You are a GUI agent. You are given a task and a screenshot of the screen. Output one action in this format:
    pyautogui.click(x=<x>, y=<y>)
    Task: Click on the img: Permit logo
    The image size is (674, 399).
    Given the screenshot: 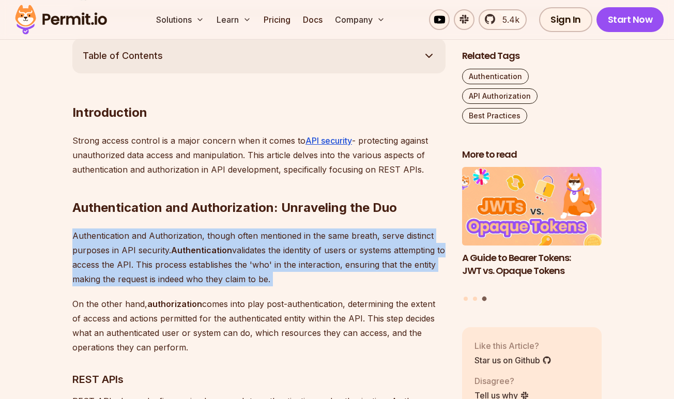 What is the action you would take?
    pyautogui.click(x=61, y=20)
    